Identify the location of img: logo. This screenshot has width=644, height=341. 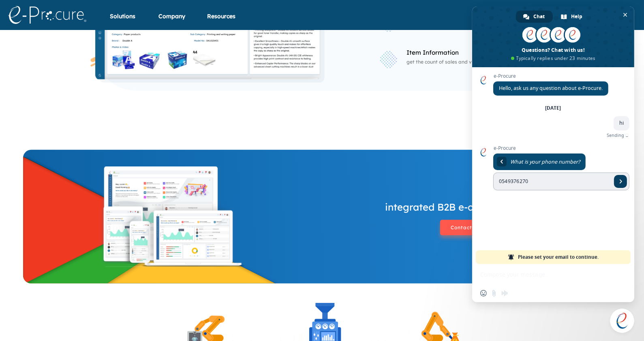
(47, 15).